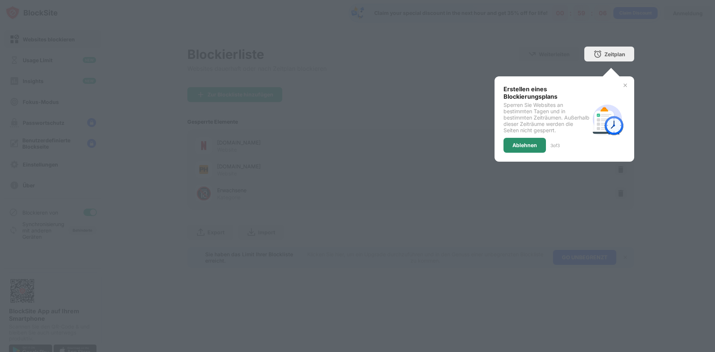 The height and width of the screenshot is (352, 715). I want to click on div: Zeitplan, so click(615, 54).